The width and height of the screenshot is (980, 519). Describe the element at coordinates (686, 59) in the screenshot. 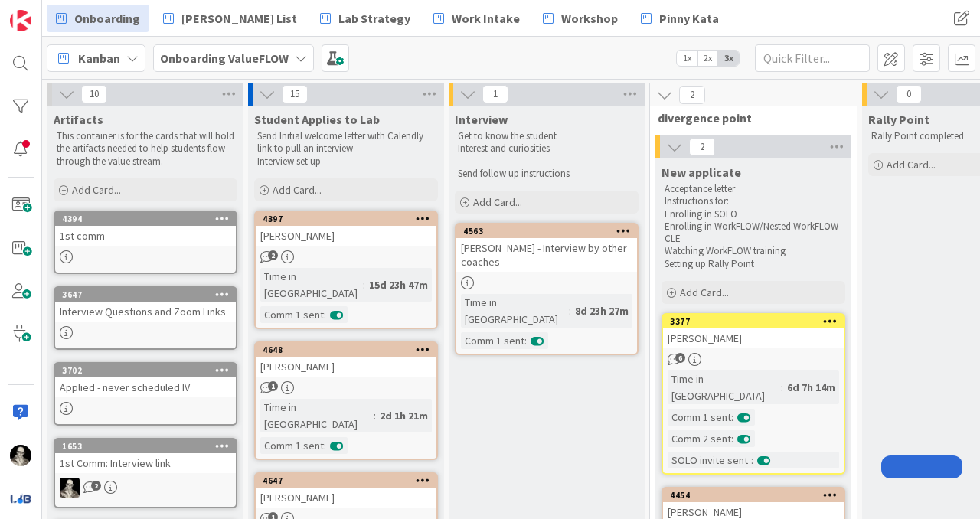

I see `span: 1x` at that location.